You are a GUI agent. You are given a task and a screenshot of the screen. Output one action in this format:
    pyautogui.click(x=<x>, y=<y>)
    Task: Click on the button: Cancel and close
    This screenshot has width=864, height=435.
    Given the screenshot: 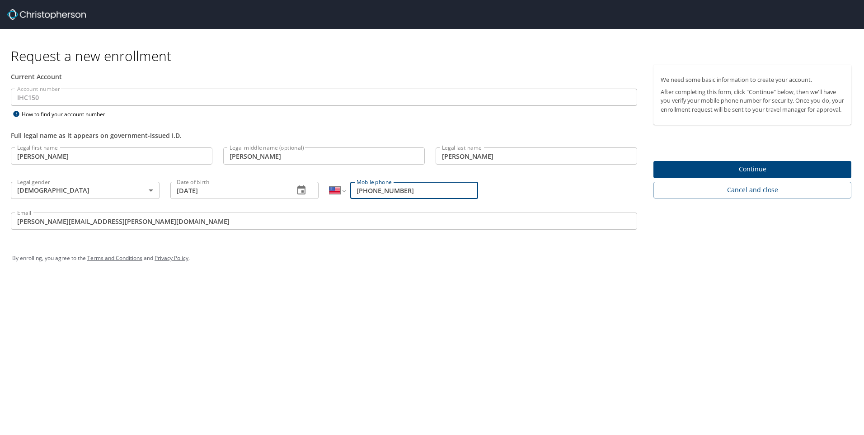 What is the action you would take?
    pyautogui.click(x=753, y=190)
    